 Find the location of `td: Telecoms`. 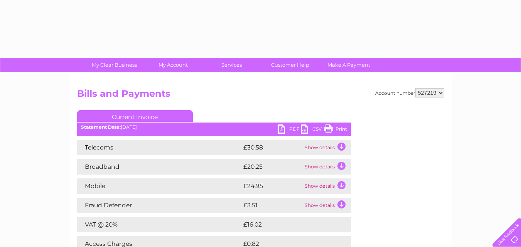

td: Telecoms is located at coordinates (159, 148).